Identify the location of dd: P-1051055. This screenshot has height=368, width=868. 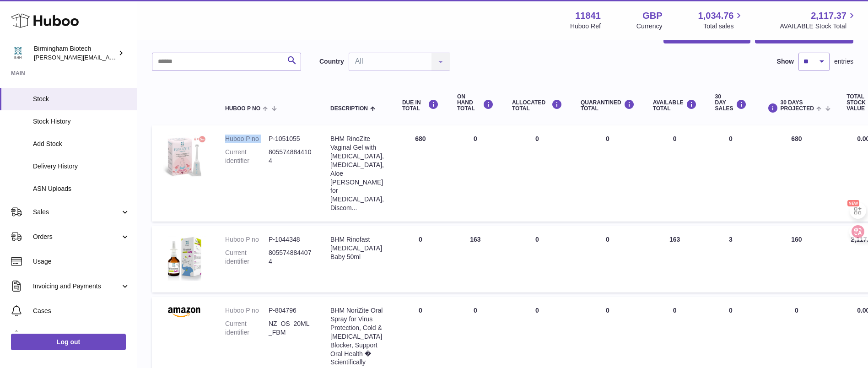
(290, 139).